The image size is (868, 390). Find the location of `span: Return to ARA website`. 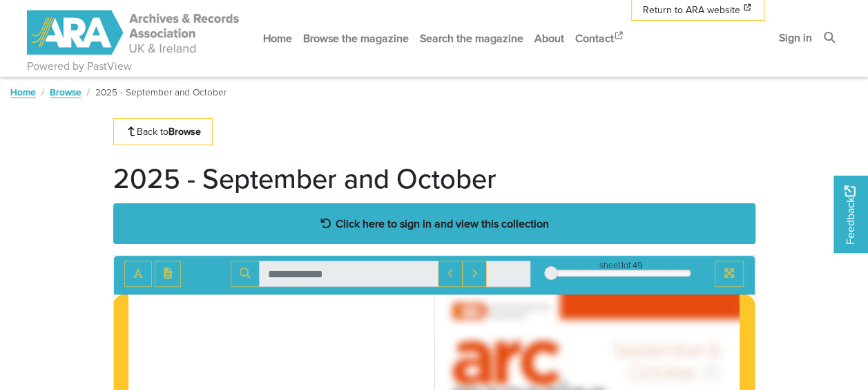

span: Return to ARA website is located at coordinates (691, 10).